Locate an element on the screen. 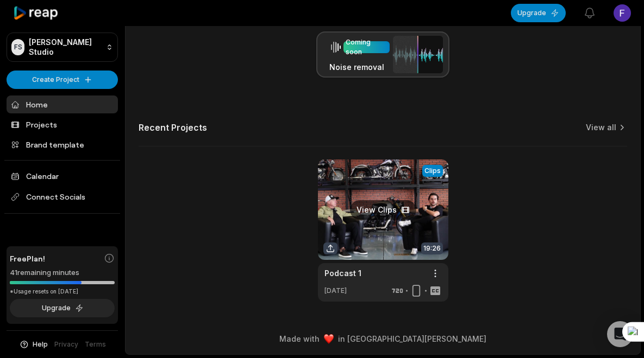 The height and width of the screenshot is (358, 644). a: Calendar is located at coordinates (62, 176).